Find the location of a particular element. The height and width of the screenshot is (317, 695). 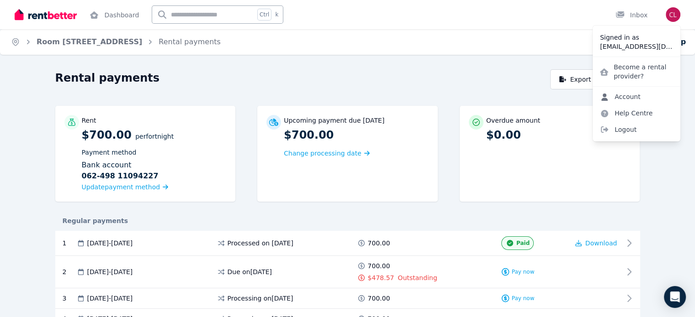

a: Help Centre is located at coordinates (626, 113).